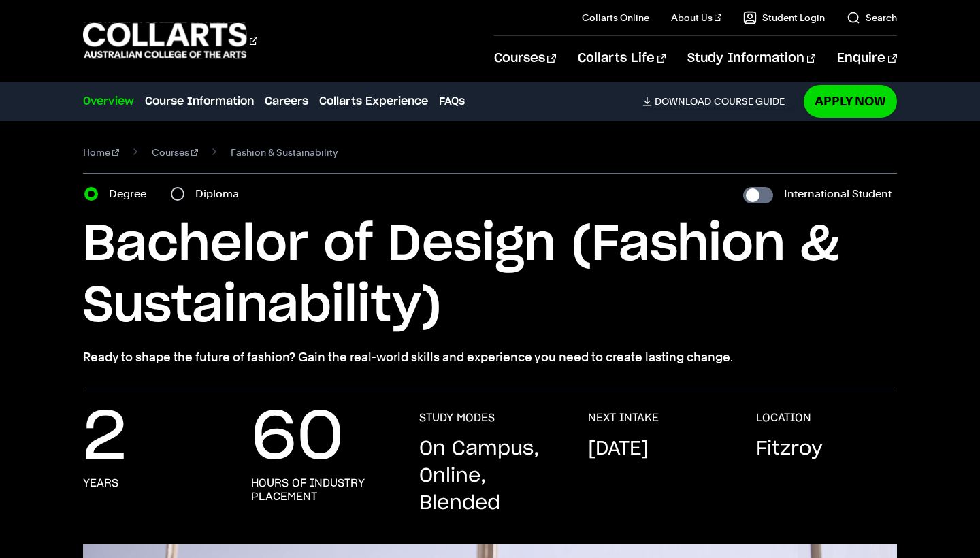 This screenshot has width=980, height=558. What do you see at coordinates (838, 194) in the screenshot?
I see `label: International Student` at bounding box center [838, 194].